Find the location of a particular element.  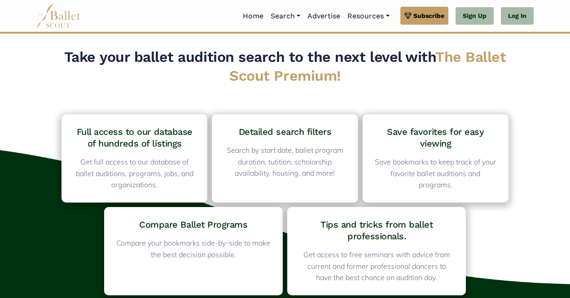

h4: Compare Ballet Programs is located at coordinates (193, 225).